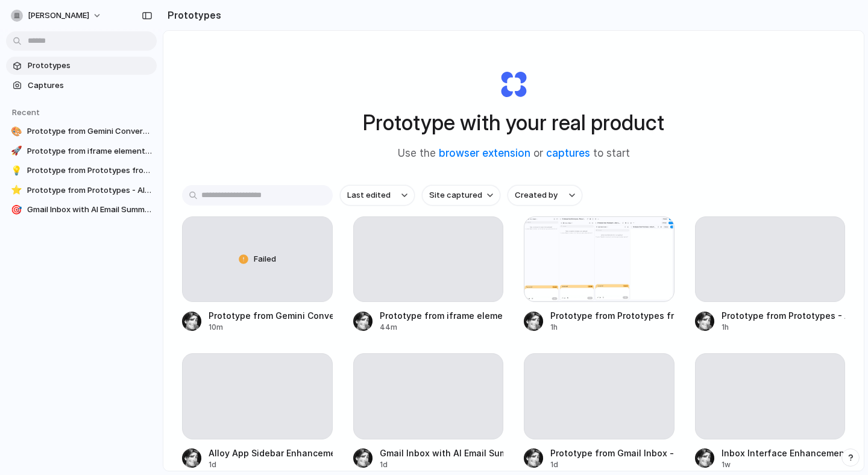  What do you see at coordinates (90, 85) in the screenshot?
I see `span: Captures` at bounding box center [90, 85].